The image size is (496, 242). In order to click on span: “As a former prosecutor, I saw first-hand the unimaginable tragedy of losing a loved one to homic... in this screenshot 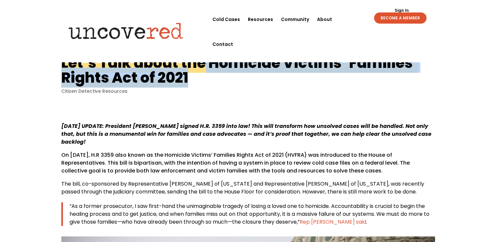, I will do `click(249, 214)`.